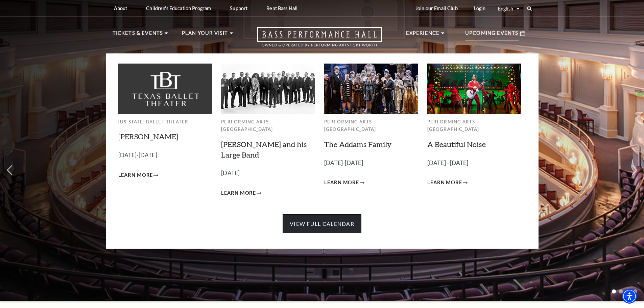  I want to click on a: Learn More A Beautiful Noise, so click(447, 183).